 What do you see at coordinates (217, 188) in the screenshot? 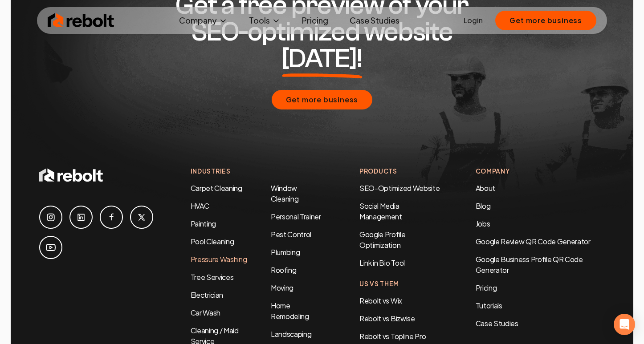
I see `a: Carpet Cleaning` at bounding box center [217, 188].